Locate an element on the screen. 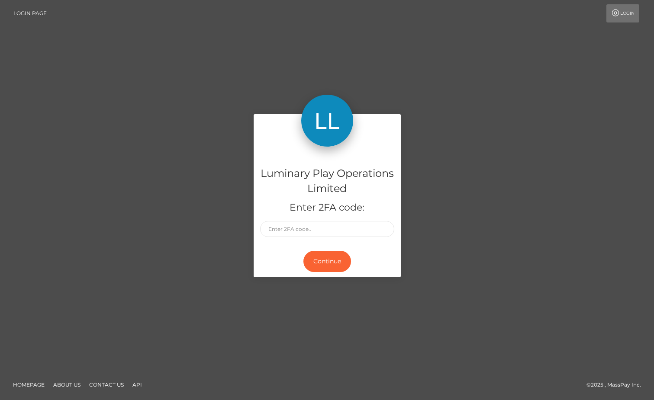 Image resolution: width=654 pixels, height=400 pixels. h5: Enter 2FA code: is located at coordinates (327, 208).